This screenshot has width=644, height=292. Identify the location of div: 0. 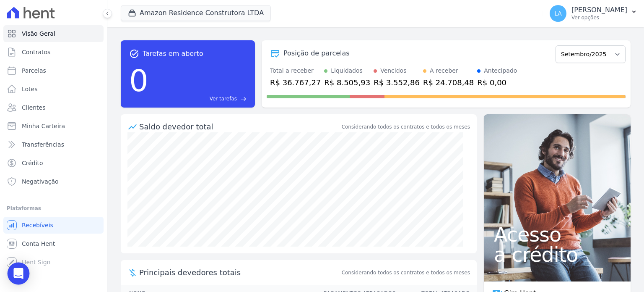
(139, 81).